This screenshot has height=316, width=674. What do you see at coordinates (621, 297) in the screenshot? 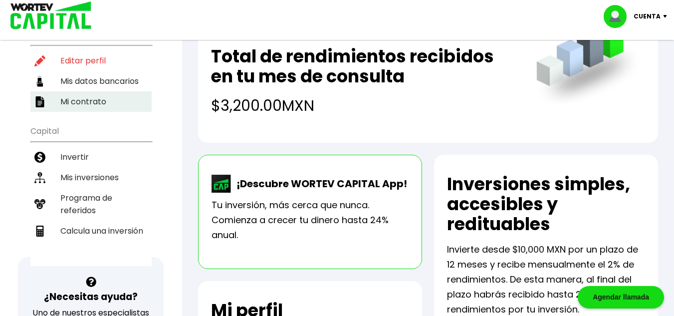
I see `div: Agendar llamada` at bounding box center [621, 297].